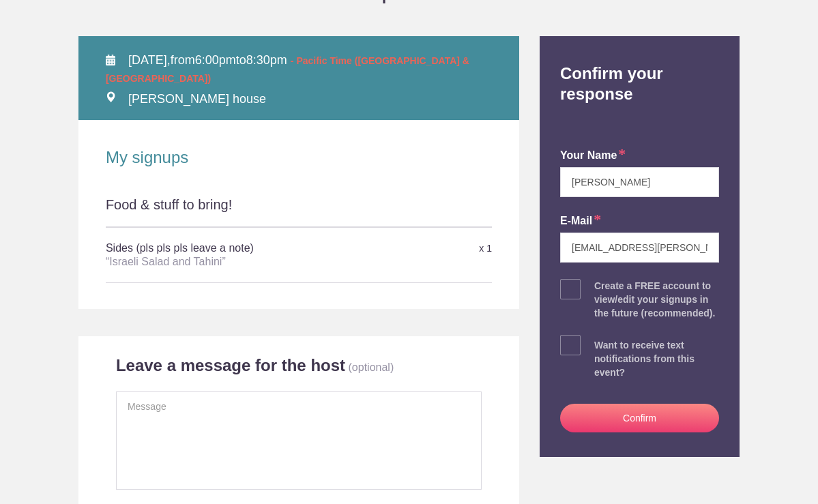 The image size is (818, 504). Describe the element at coordinates (216, 60) in the screenshot. I see `span: 6:00pm` at that location.